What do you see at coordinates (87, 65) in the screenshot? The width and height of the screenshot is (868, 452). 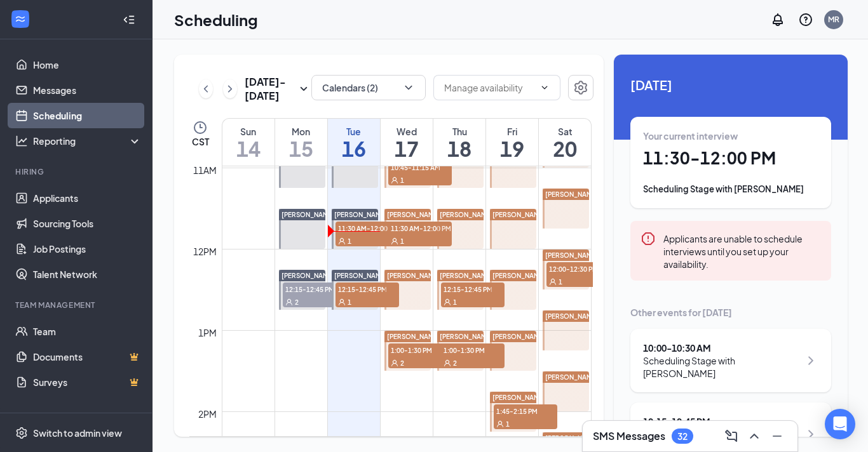 I see `a: Home` at bounding box center [87, 65].